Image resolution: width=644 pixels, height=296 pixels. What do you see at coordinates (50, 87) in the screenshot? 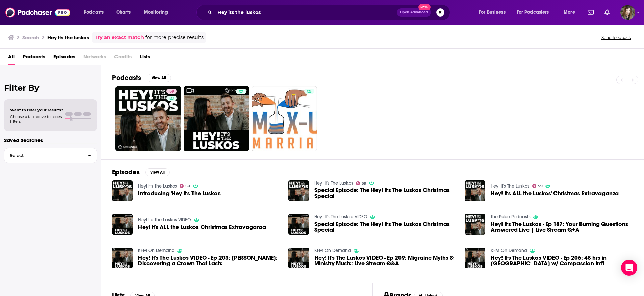
I see `h2: Filter By` at bounding box center [50, 87].